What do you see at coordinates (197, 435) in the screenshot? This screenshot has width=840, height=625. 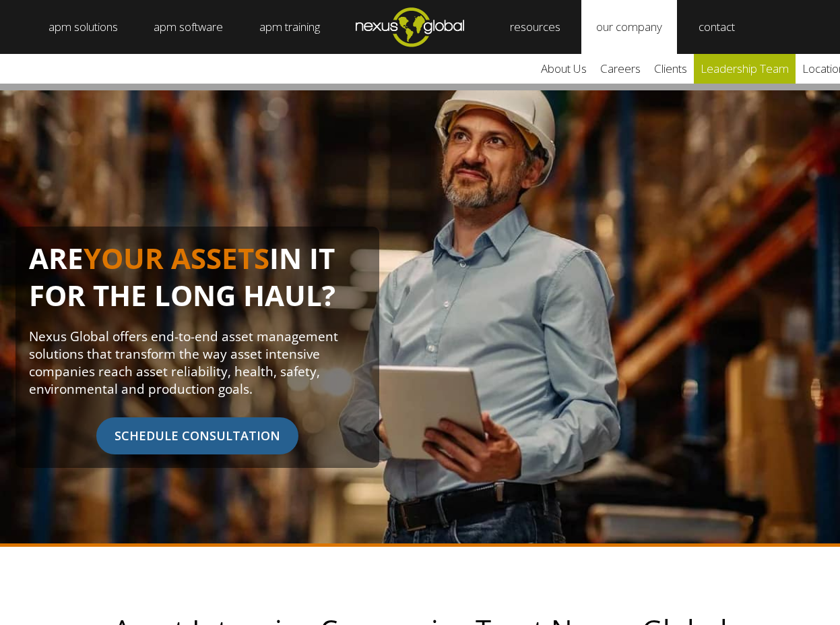 I see `span: SCHEDULE CONSULTATION` at bounding box center [197, 435].